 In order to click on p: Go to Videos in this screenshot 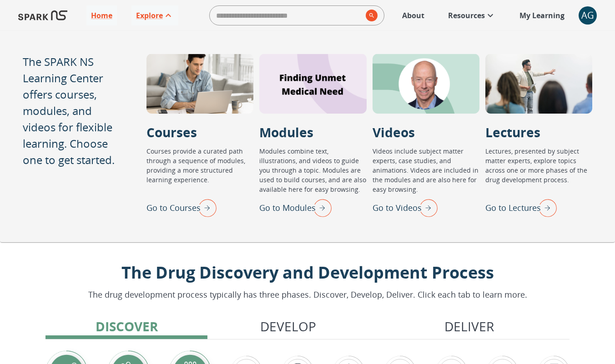, I will do `click(397, 208)`.